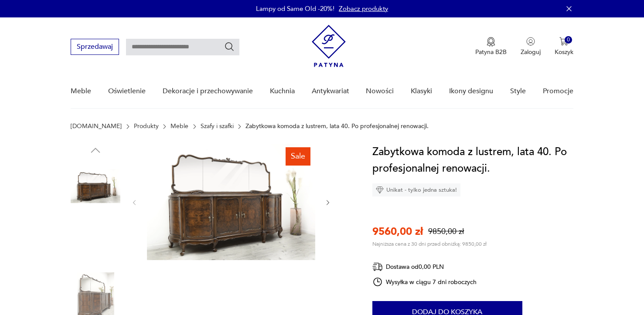 The height and width of the screenshot is (315, 644). Describe the element at coordinates (564, 42) in the screenshot. I see `img: Ikona koszyka` at that location.